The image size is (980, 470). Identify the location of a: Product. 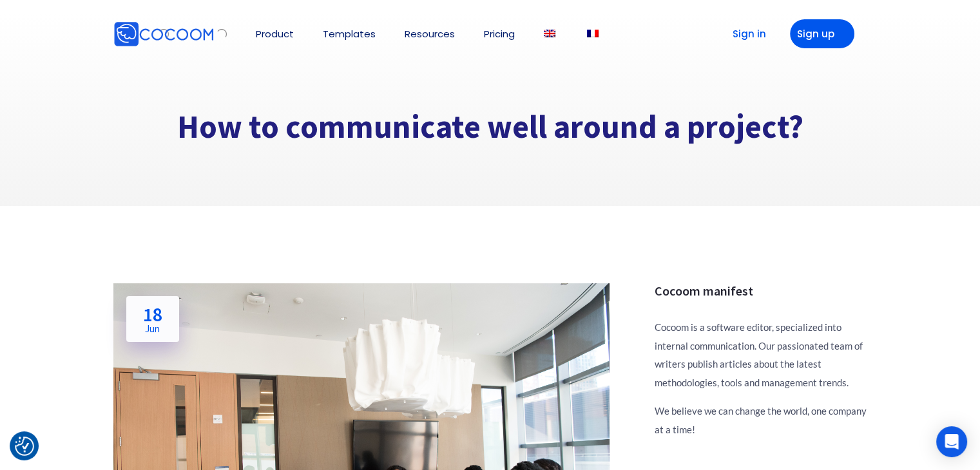
(274, 33).